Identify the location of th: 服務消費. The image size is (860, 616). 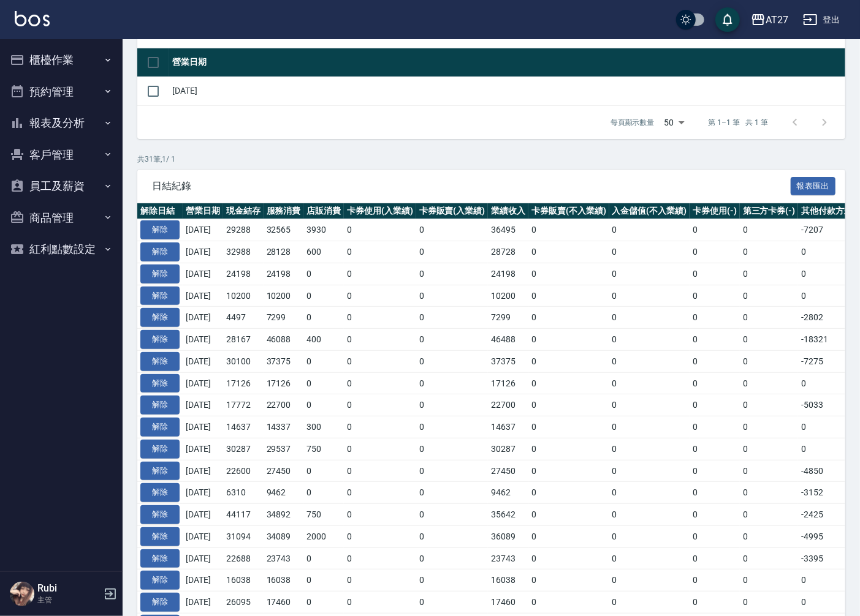
(283, 211).